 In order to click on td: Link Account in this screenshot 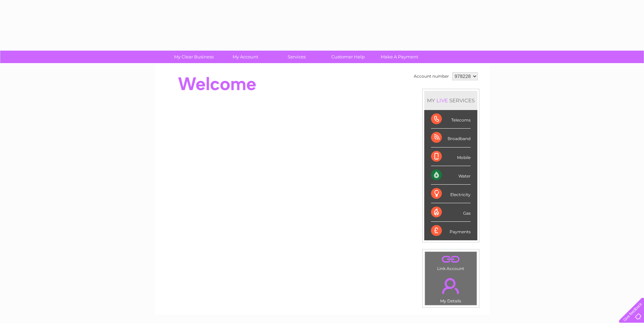, I will do `click(451, 262)`.